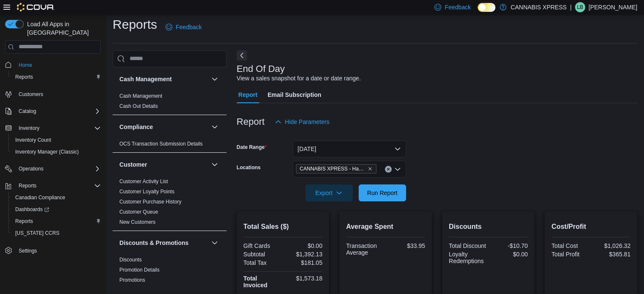 The height and width of the screenshot is (294, 644). Describe the element at coordinates (397, 169) in the screenshot. I see `button: Open list of options` at that location.